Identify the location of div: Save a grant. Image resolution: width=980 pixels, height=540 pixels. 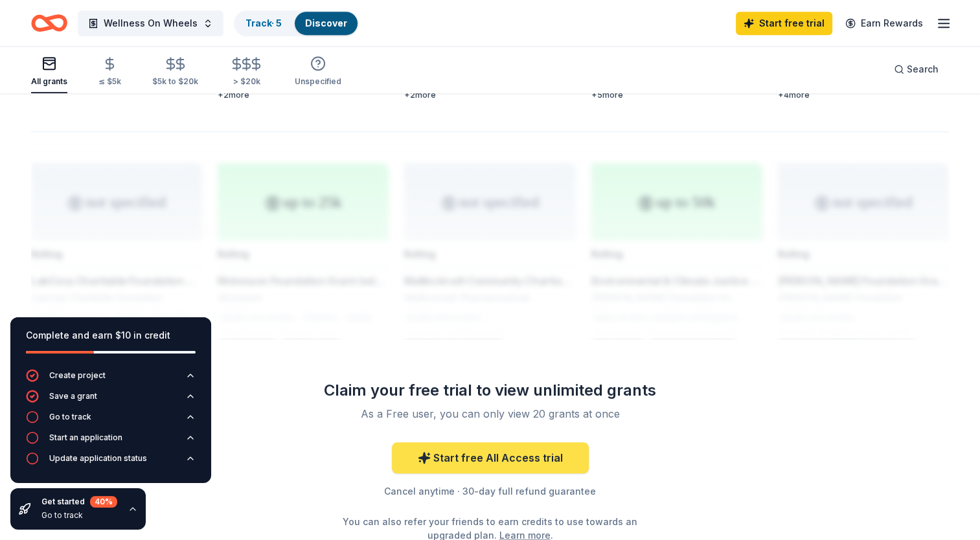
(73, 396).